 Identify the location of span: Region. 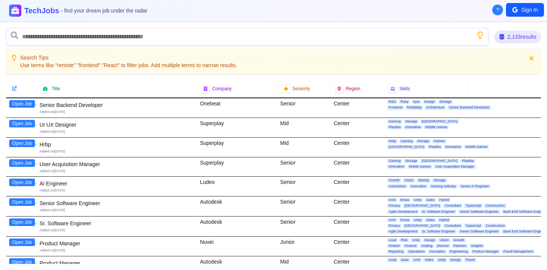
(353, 89).